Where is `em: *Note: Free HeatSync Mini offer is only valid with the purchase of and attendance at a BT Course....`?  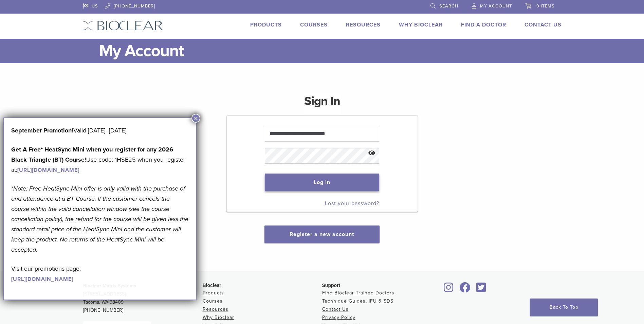 em: *Note: Free HeatSync Mini offer is only valid with the purchase of and attendance at a BT Course.... is located at coordinates (100, 219).